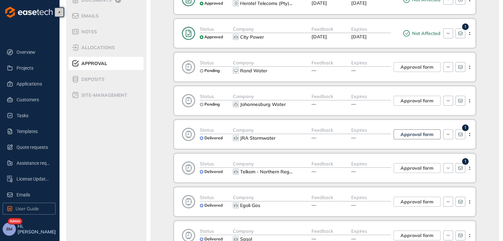  I want to click on span: Herotel Telecoms (Pty), so click(265, 3).